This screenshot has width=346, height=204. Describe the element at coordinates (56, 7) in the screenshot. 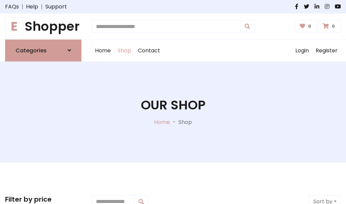

I see `a: Support` at that location.